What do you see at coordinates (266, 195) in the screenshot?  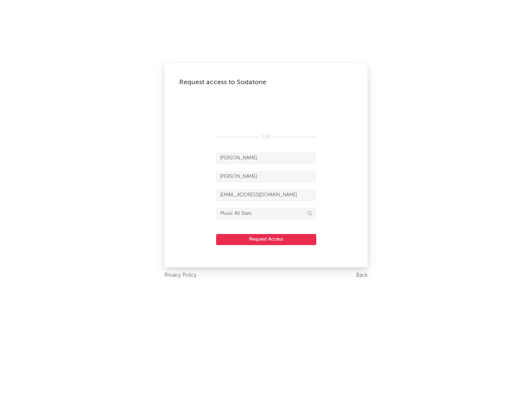 I see `input: Email` at bounding box center [266, 195].